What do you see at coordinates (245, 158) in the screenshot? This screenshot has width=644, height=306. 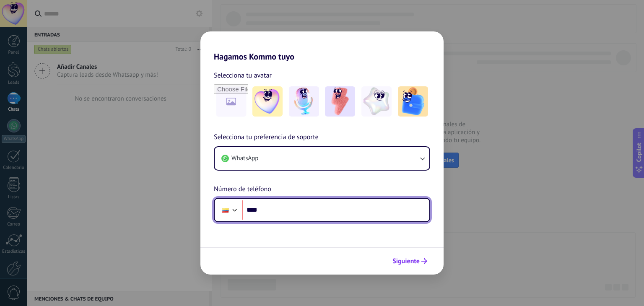 I see `span: WhatsApp` at bounding box center [245, 158].